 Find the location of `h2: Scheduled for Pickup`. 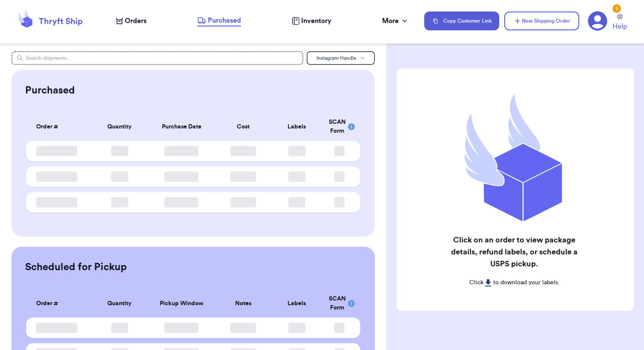

h2: Scheduled for Pickup is located at coordinates (76, 267).